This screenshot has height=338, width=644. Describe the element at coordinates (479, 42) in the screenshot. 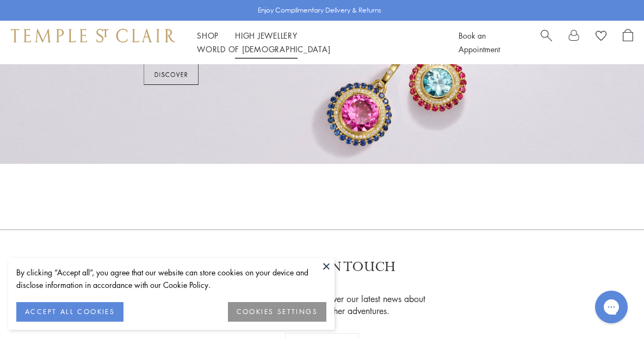

I see `a: Book an Appointment` at that location.